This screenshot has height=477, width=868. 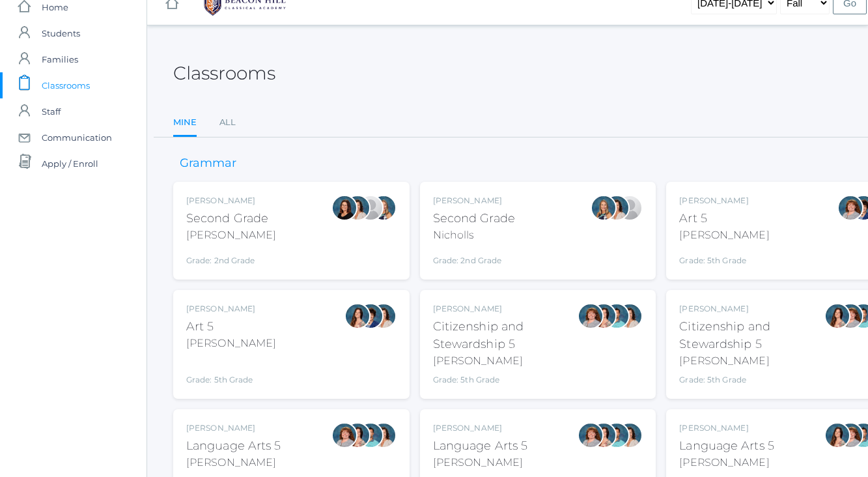 What do you see at coordinates (65, 85) in the screenshot?
I see `span: Classrooms` at bounding box center [65, 85].